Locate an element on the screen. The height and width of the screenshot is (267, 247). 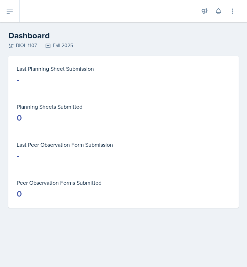
dt: Peer Observation Forms Submitted is located at coordinates (124, 183).